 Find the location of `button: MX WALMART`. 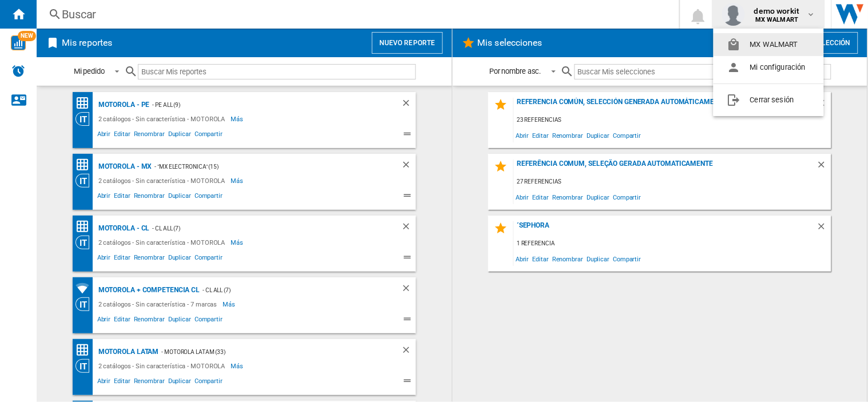

button: MX WALMART is located at coordinates (768, 44).